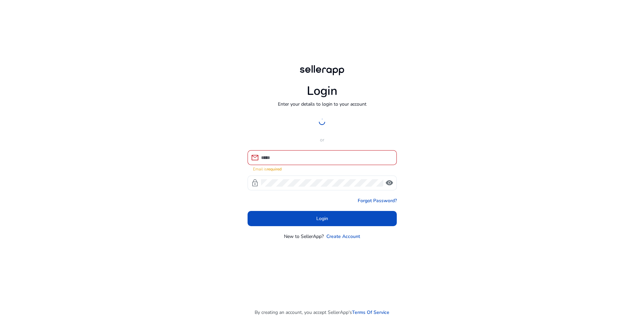 This screenshot has height=322, width=644. Describe the element at coordinates (377, 201) in the screenshot. I see `a: Forgot Password?` at that location.